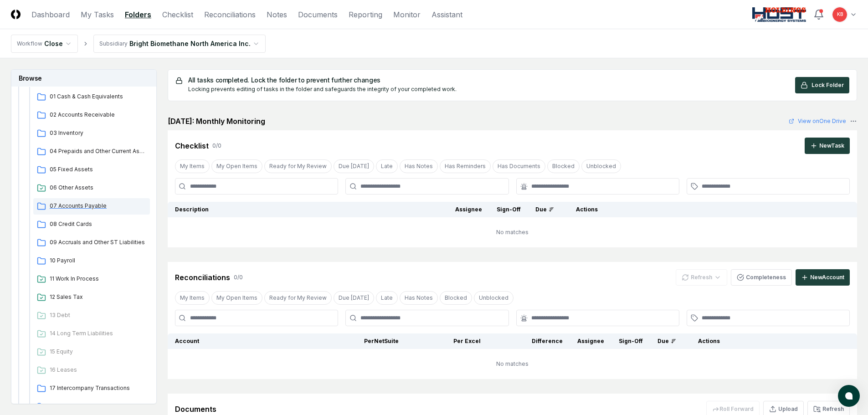 The image size is (868, 415). What do you see at coordinates (308, 209) in the screenshot?
I see `th: Description` at bounding box center [308, 209].